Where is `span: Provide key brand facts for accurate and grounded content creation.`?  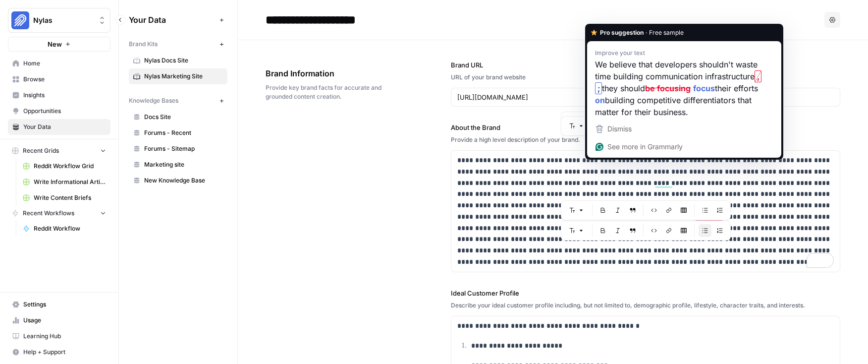 span: Provide key brand facts for accurate and grounded content creation. is located at coordinates (330, 92).